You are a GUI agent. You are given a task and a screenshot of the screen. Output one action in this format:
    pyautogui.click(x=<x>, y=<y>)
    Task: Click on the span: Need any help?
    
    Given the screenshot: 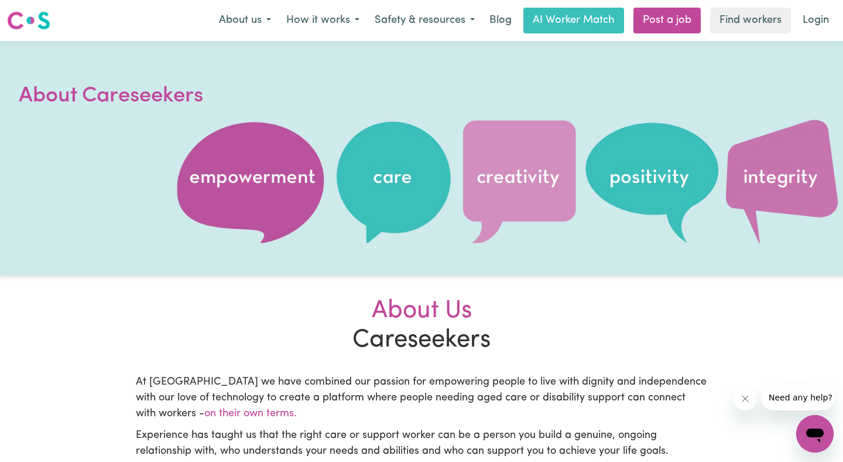 What is the action you would take?
    pyautogui.click(x=39, y=13)
    